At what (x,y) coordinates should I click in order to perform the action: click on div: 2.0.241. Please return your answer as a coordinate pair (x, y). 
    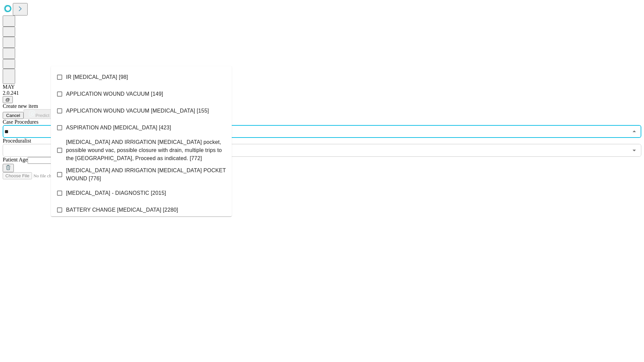
    Looking at the image, I should click on (322, 93).